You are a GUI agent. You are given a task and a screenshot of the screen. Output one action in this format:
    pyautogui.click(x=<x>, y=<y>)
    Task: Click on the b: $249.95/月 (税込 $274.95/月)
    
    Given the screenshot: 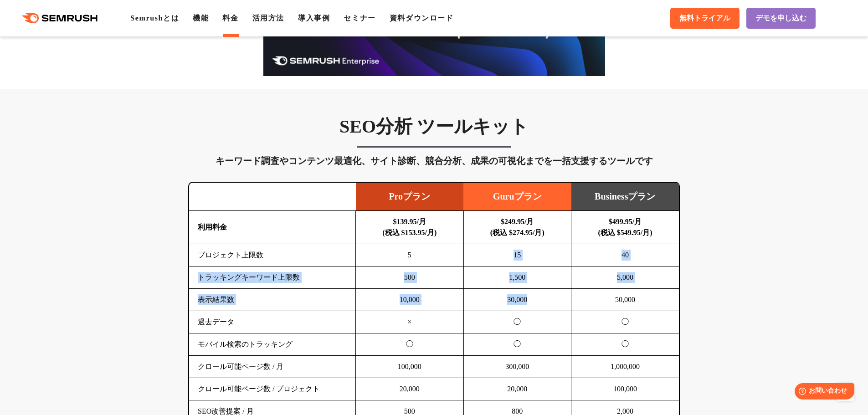 What is the action you would take?
    pyautogui.click(x=517, y=226)
    